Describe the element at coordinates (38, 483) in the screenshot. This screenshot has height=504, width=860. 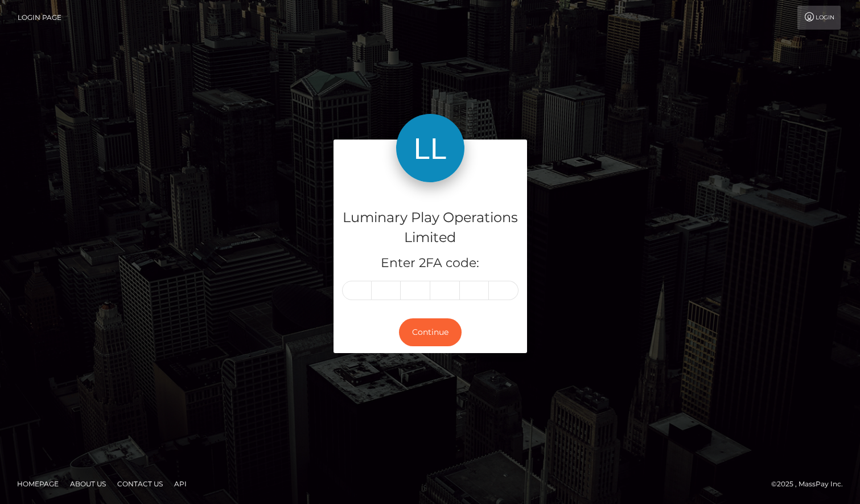
I see `a: Homepage` at that location.